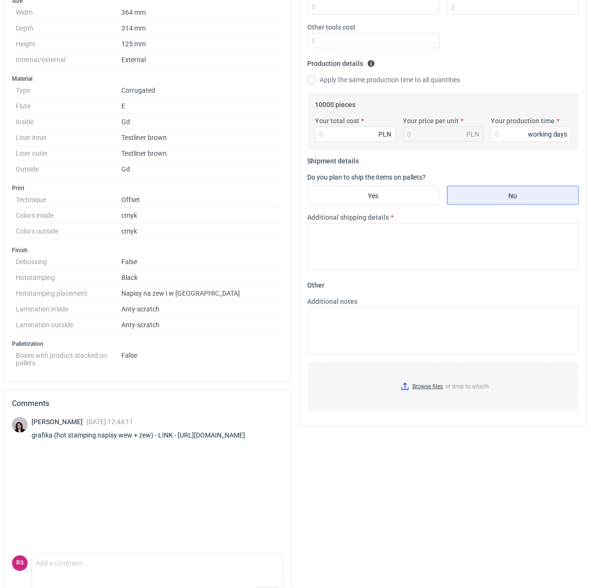  What do you see at coordinates (201, 60) in the screenshot?
I see `dd: External` at bounding box center [201, 60].